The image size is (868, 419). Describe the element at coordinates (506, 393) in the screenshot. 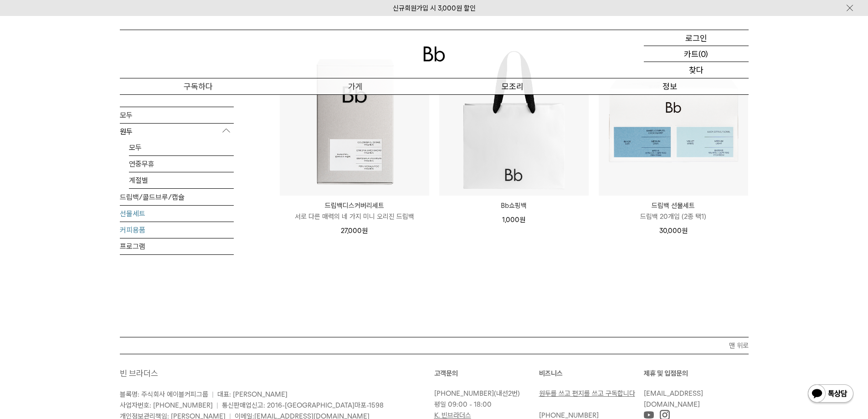

I see `font: (내선2번)` at that location.